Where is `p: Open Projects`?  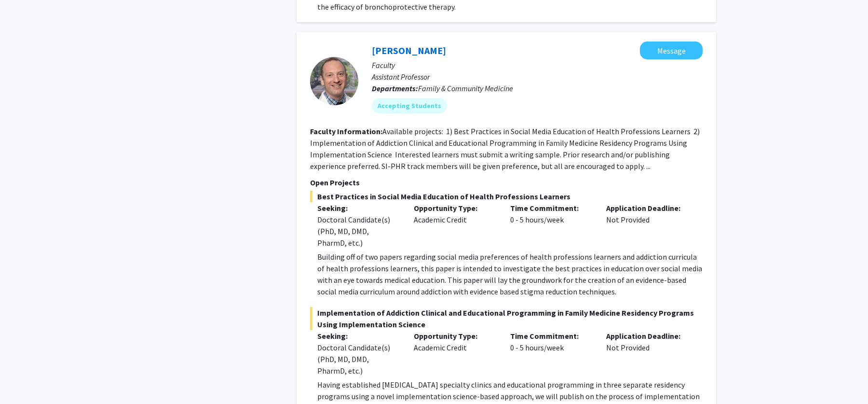
p: Open Projects is located at coordinates (506, 183).